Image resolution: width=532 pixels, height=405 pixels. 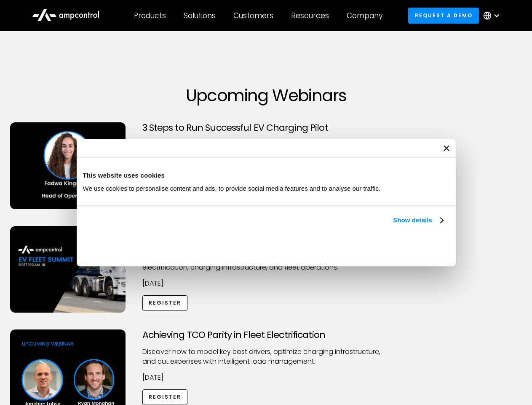 What do you see at coordinates (385, 247) in the screenshot?
I see `button: Okay` at bounding box center [385, 247].